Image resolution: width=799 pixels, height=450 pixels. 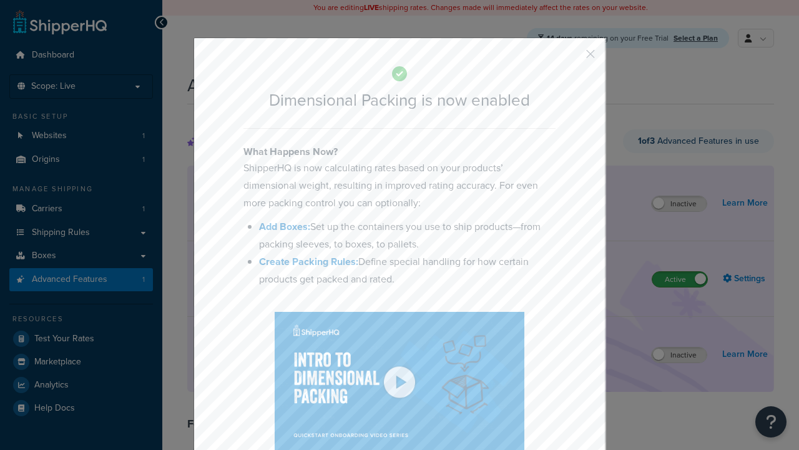 I want to click on b: Add Boxes:, so click(x=285, y=226).